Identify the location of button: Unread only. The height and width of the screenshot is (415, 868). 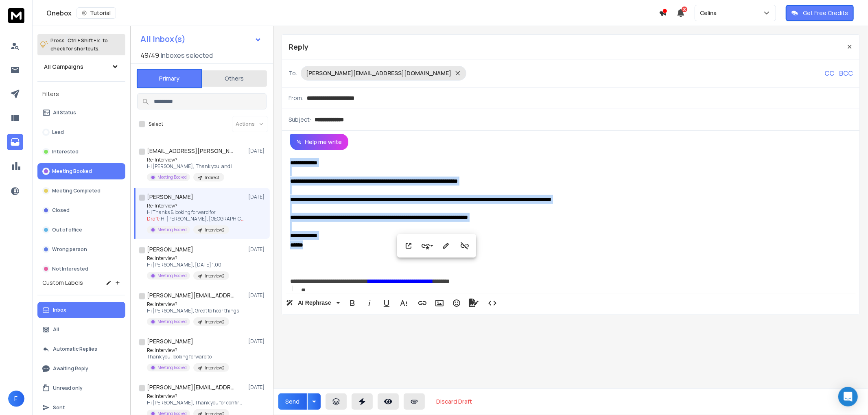
(82, 388).